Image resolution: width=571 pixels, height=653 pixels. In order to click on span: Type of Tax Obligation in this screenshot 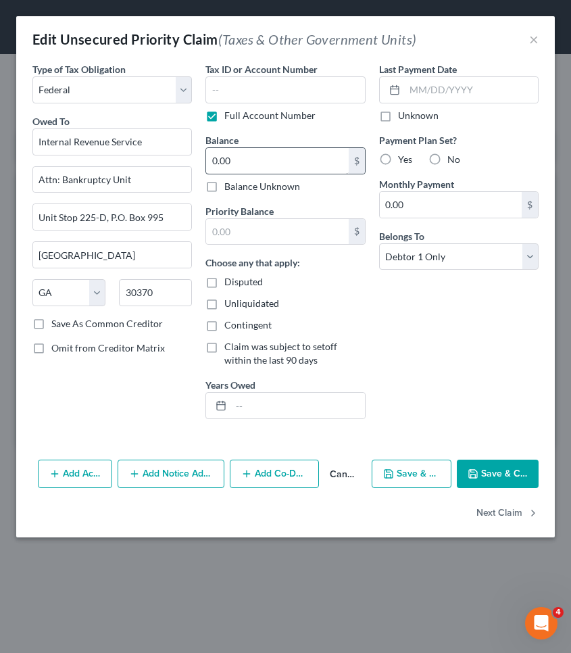, I will do `click(79, 69)`.